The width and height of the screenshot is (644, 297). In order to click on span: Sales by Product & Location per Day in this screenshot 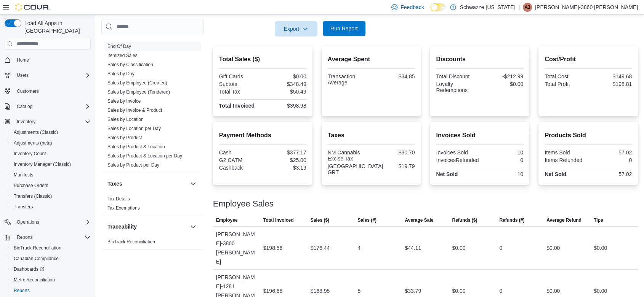, I will do `click(145, 156)`.